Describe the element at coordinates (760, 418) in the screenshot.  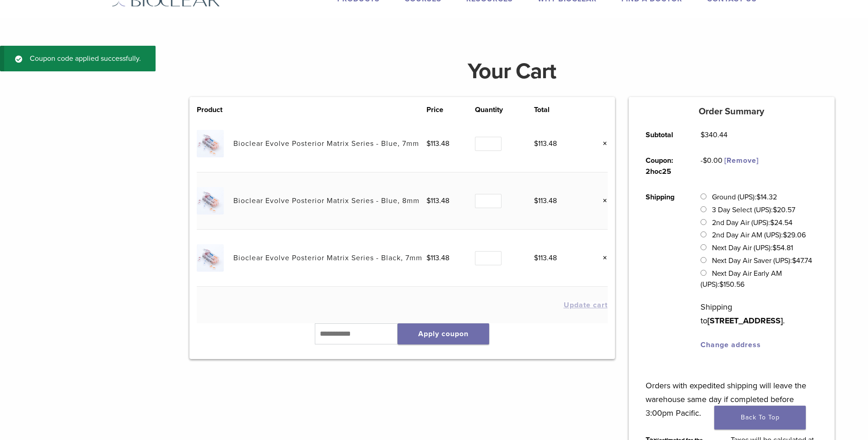
I see `a: Back To Top` at that location.